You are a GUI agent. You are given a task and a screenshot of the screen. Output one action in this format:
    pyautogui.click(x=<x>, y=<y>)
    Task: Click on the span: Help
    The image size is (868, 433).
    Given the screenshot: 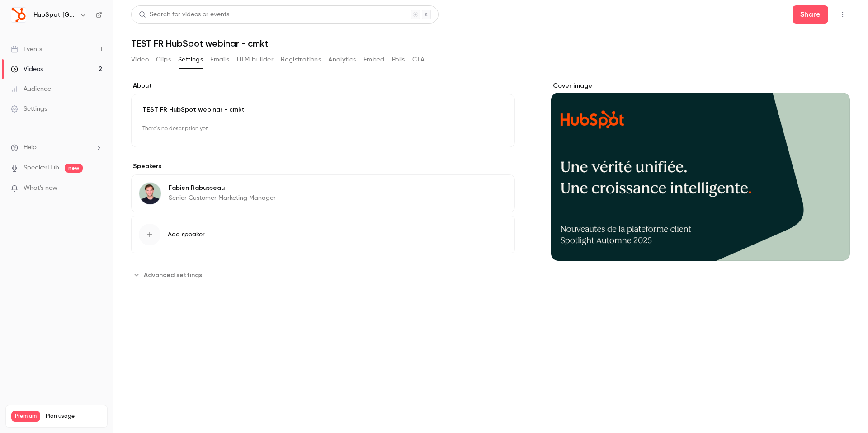 What is the action you would take?
    pyautogui.click(x=29, y=148)
    